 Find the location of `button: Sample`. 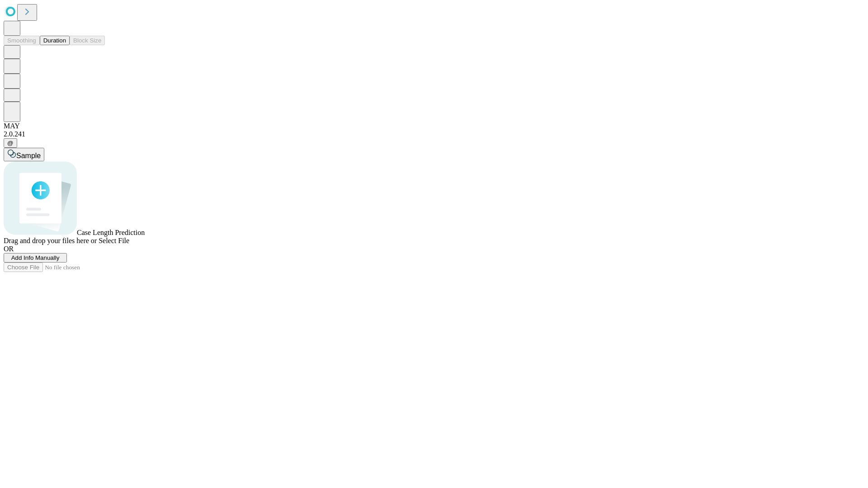

button: Sample is located at coordinates (24, 155).